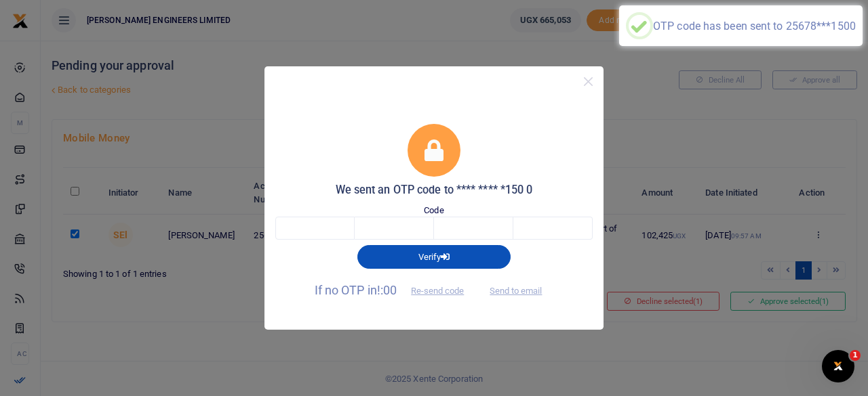 This screenshot has height=396, width=868. Describe the element at coordinates (434, 257) in the screenshot. I see `button: Verify` at that location.